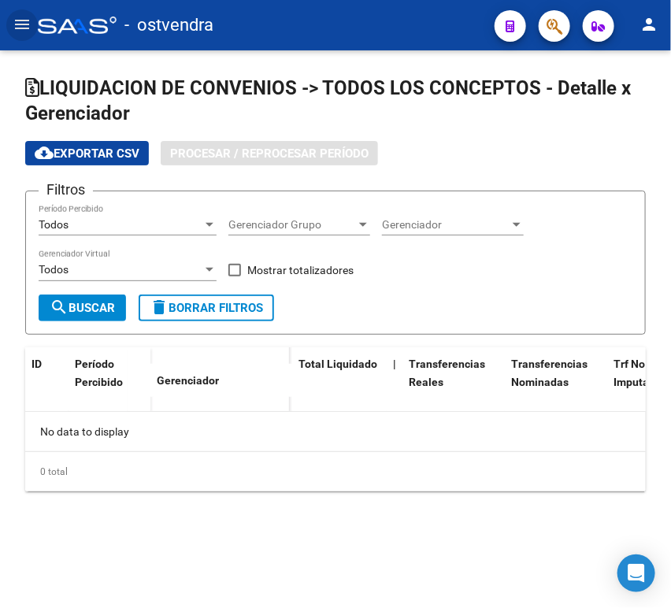 The image size is (671, 608). What do you see at coordinates (447, 373) in the screenshot?
I see `span: Transferencias Reales` at bounding box center [447, 373].